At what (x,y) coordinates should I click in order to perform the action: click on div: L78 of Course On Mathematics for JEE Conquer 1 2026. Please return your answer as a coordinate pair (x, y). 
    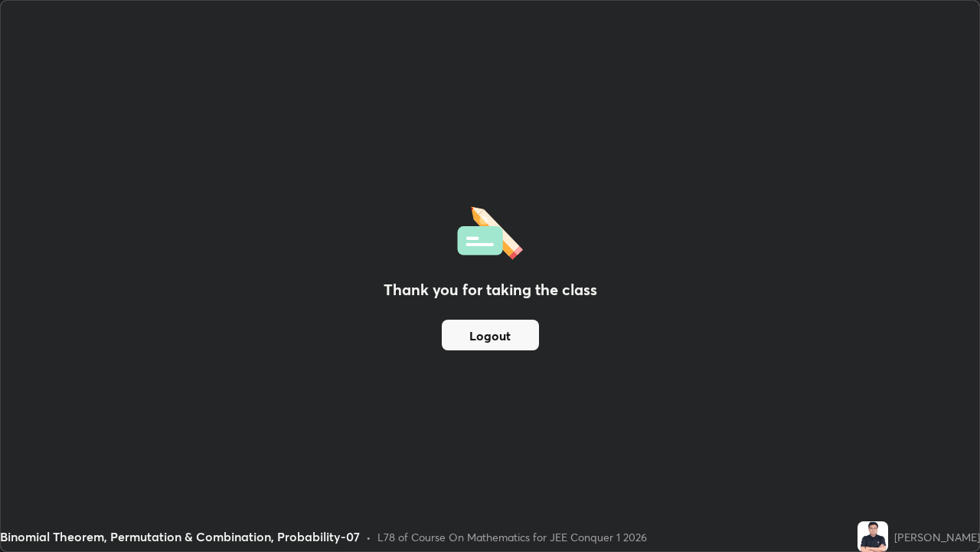
    Looking at the image, I should click on (512, 537).